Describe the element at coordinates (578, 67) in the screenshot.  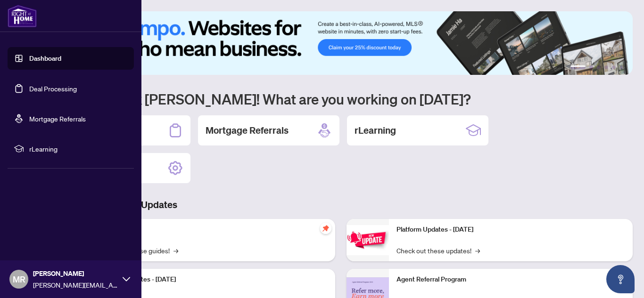
I see `button: 1` at that location.